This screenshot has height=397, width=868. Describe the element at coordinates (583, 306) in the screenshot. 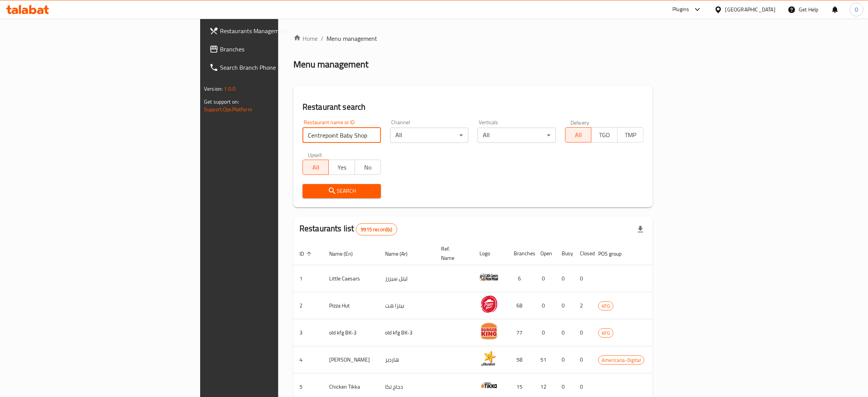

I see `td: 2` at that location.